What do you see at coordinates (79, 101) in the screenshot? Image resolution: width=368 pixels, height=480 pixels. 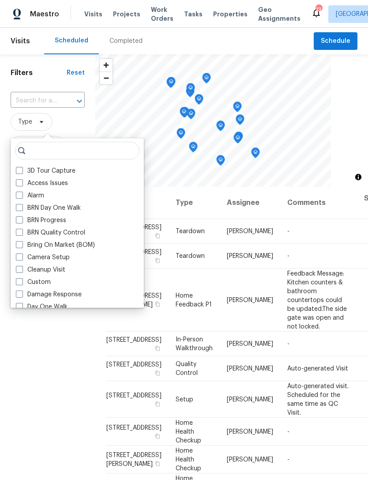 I see `button: Open` at bounding box center [79, 101].